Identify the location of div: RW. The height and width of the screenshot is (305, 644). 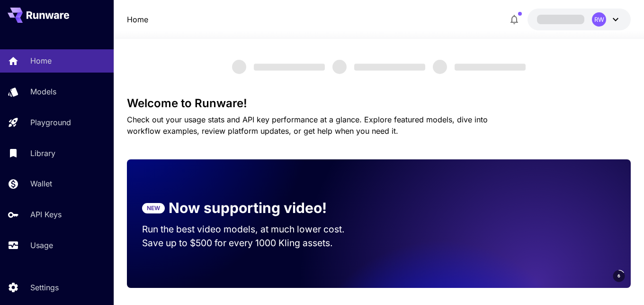
(599, 19).